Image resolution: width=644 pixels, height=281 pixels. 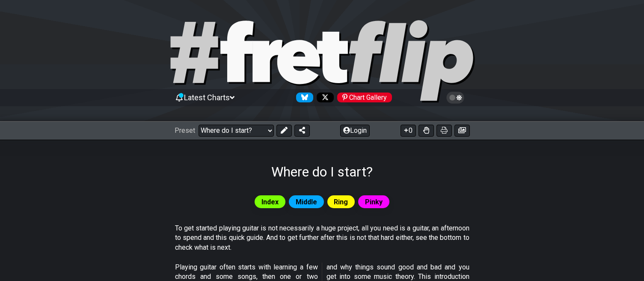 What do you see at coordinates (363, 97) in the screenshot?
I see `a: #fretflip at Pinterest` at bounding box center [363, 97].